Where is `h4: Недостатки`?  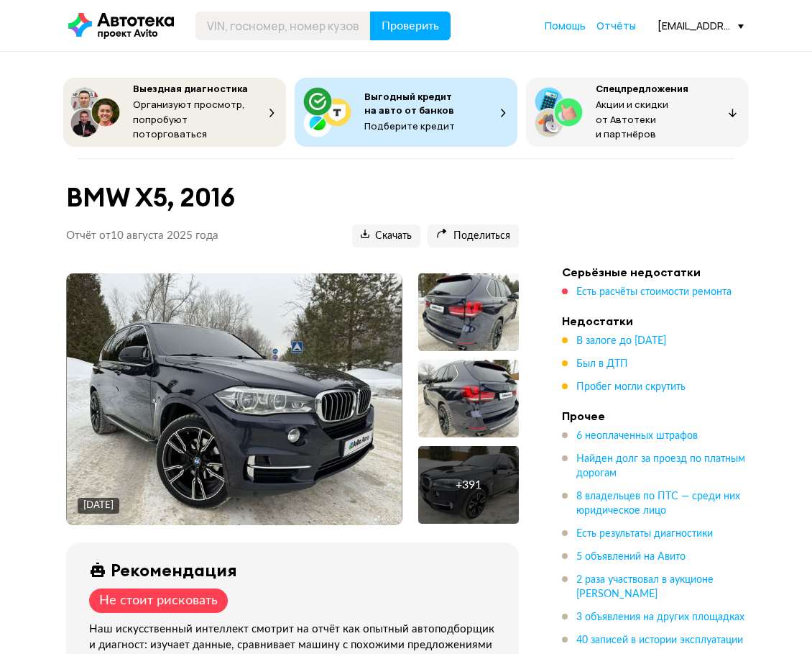 h4: Недостатки is located at coordinates (663, 321).